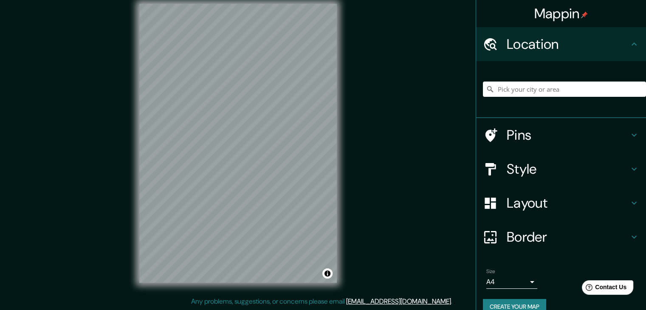 Image resolution: width=646 pixels, height=310 pixels. What do you see at coordinates (568, 203) in the screenshot?
I see `h4: Layout` at bounding box center [568, 203].